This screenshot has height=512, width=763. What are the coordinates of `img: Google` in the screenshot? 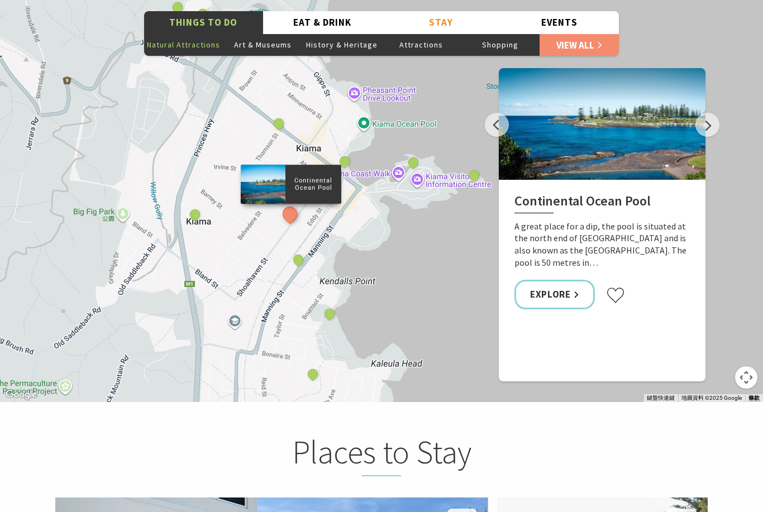 It's located at (21, 395).